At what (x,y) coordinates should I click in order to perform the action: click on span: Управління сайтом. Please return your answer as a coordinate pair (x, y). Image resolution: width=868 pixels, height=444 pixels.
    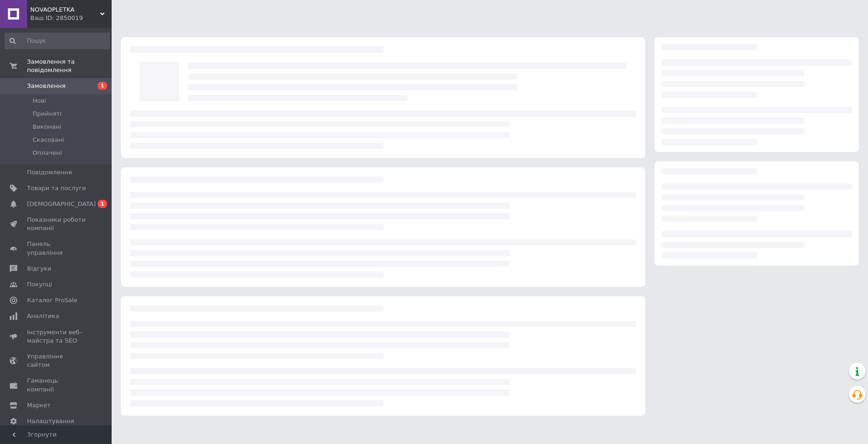
    Looking at the image, I should click on (56, 361).